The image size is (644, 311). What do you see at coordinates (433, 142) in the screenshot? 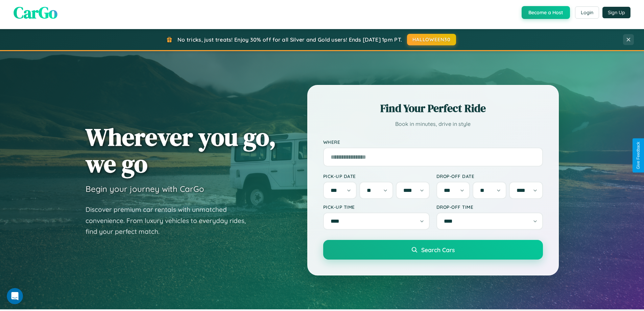
I see `label: Where` at bounding box center [433, 142].